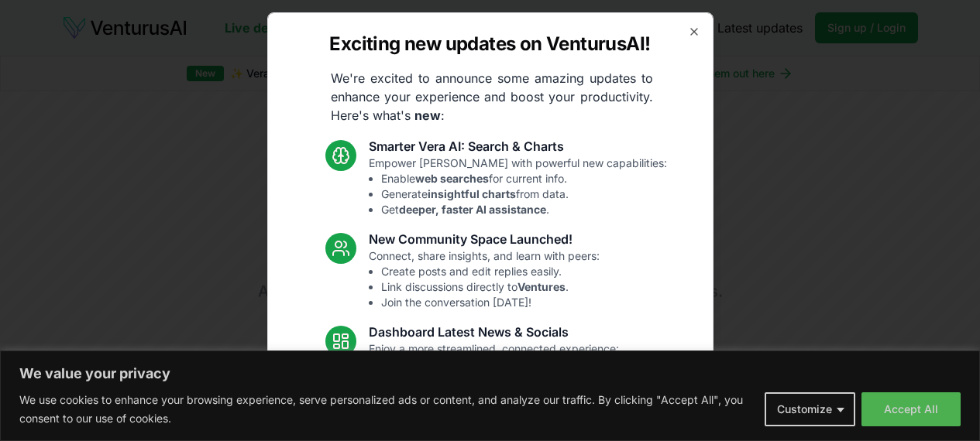 This screenshot has height=441, width=980. Describe the element at coordinates (490, 288) in the screenshot. I see `li: Link discussions directly to .` at that location.